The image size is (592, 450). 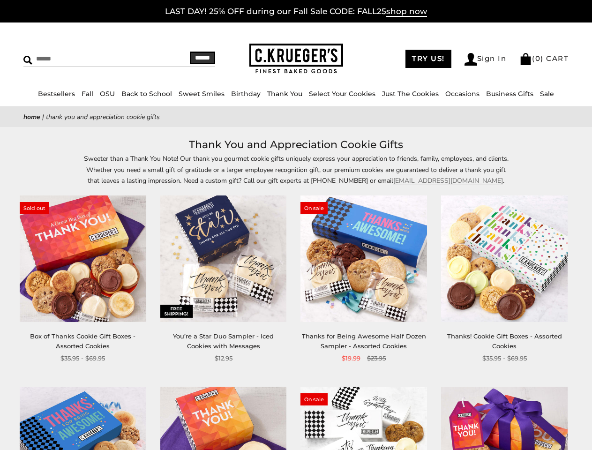 I want to click on span: $12.95, so click(x=224, y=358).